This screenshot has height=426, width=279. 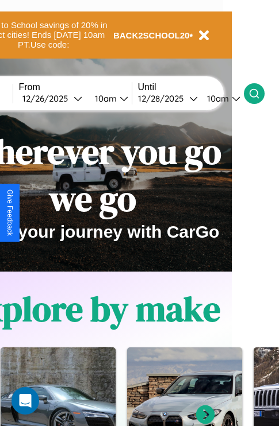 What do you see at coordinates (191, 87) in the screenshot?
I see `label: Until` at bounding box center [191, 87].